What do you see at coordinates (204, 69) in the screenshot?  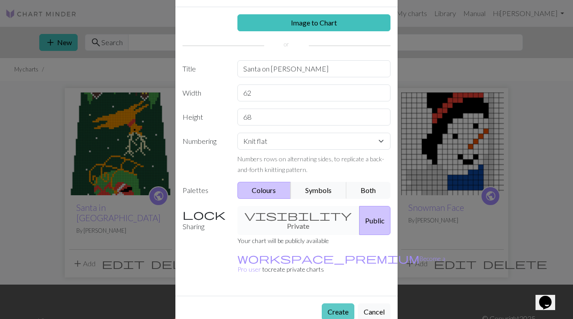 I see `label: Title` at bounding box center [204, 69].